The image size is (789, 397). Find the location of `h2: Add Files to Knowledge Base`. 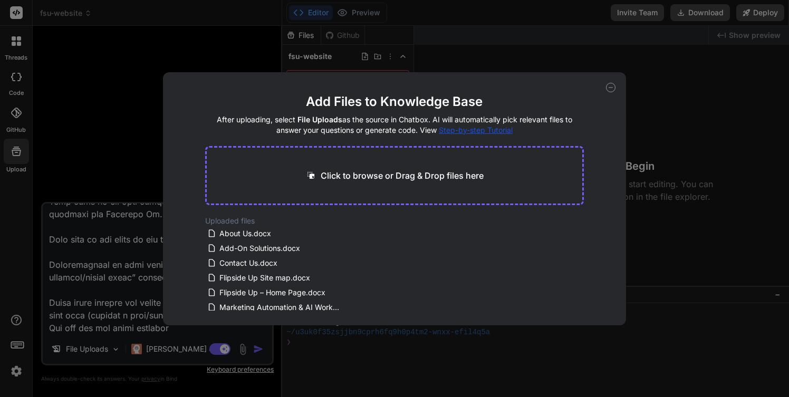

h2: Add Files to Knowledge Base is located at coordinates (395, 102).